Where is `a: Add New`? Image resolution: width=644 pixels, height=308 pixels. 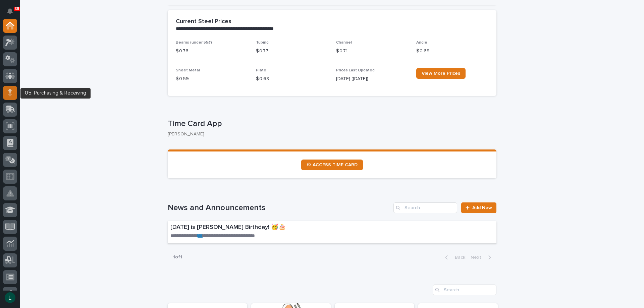
a: Add New is located at coordinates (479, 208).